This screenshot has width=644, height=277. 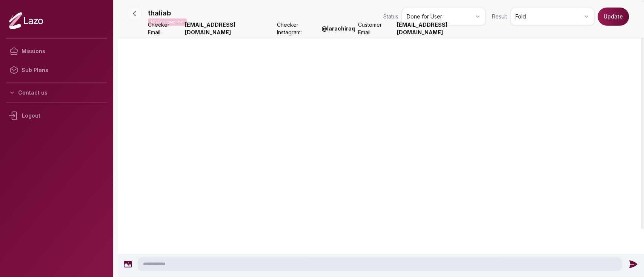 What do you see at coordinates (56, 92) in the screenshot?
I see `button: Contact us` at bounding box center [56, 92].